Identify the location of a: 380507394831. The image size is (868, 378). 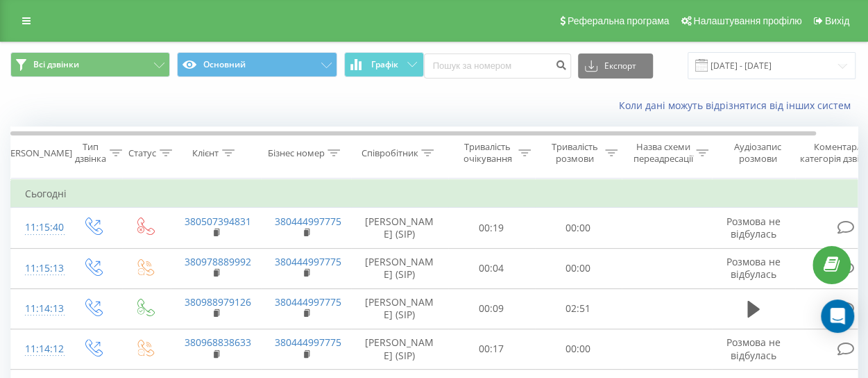
(218, 221).